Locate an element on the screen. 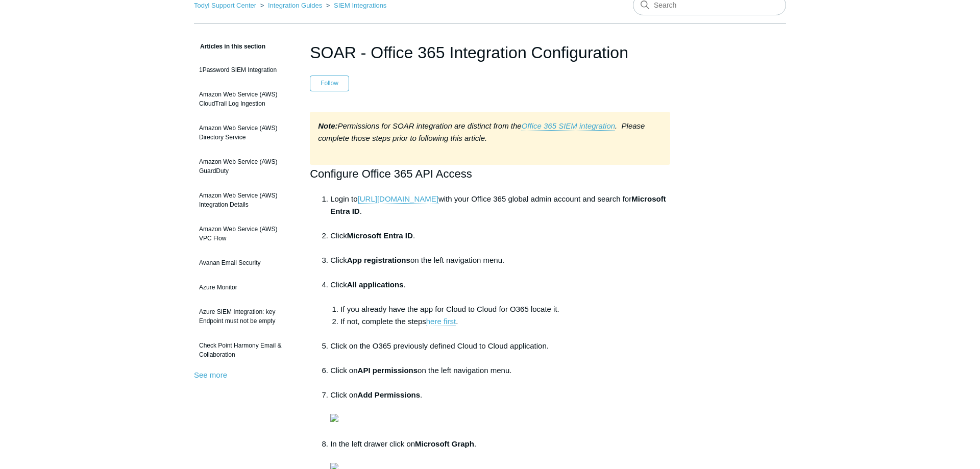  li: Login to with your Office 365 global admin account and search for . is located at coordinates (500, 212).